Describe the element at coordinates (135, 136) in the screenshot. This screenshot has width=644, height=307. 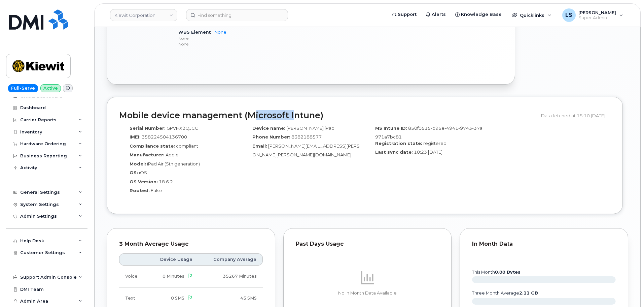
I see `label: IMEI:` at that location.